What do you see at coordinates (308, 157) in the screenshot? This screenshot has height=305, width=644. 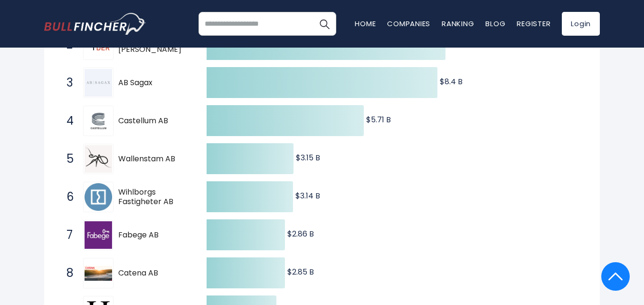 I see `text: $3.15 B` at bounding box center [308, 157].